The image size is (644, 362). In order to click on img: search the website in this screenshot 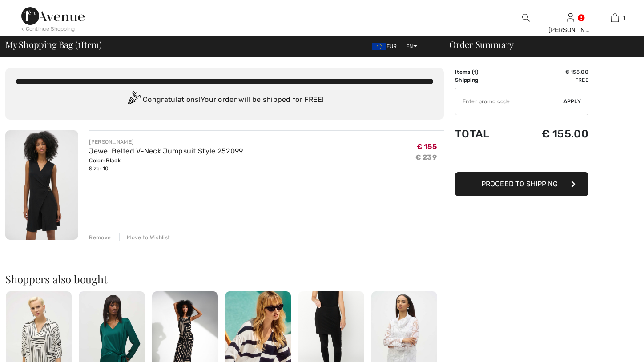, I will do `click(526, 18)`.